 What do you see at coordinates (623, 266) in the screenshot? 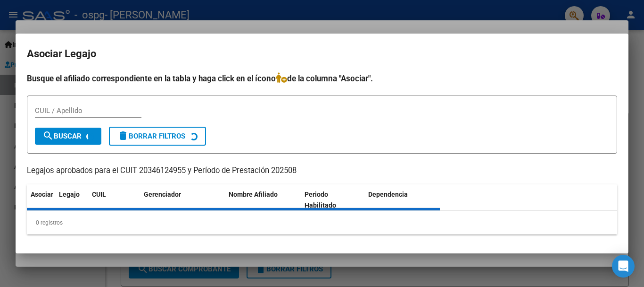
I see `div: Open Intercom Messenger` at bounding box center [623, 266].